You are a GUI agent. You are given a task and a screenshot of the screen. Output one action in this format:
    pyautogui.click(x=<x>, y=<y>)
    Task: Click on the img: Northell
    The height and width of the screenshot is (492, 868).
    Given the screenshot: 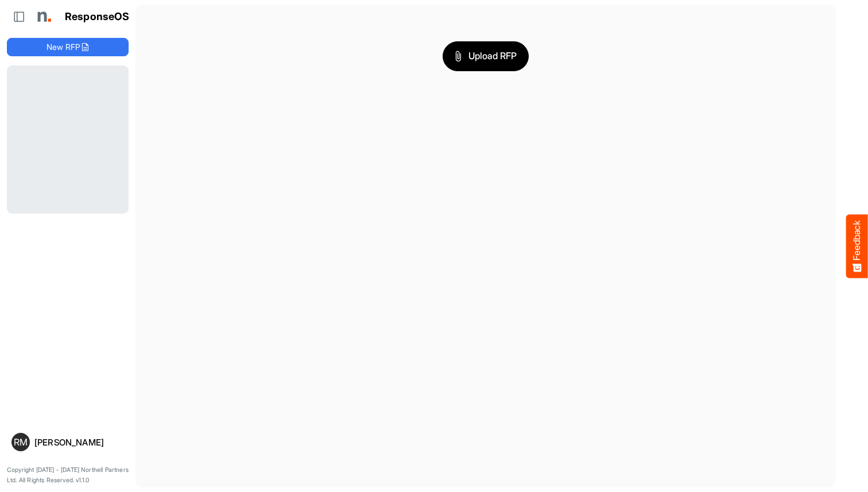 What is the action you would take?
    pyautogui.click(x=43, y=17)
    